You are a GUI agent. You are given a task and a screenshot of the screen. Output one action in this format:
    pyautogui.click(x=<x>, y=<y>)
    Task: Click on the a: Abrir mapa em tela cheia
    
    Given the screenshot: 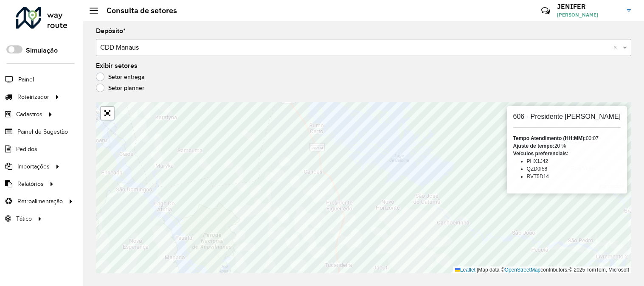 What is the action you would take?
    pyautogui.click(x=107, y=113)
    